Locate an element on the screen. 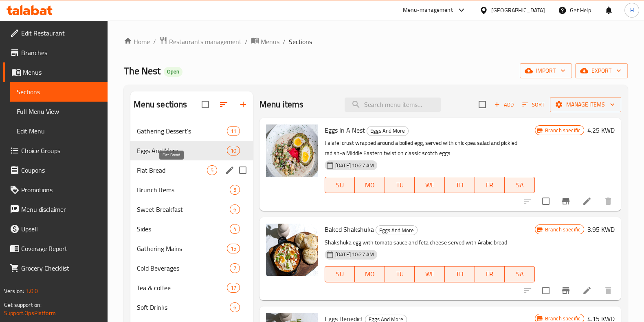 The height and width of the screenshot is (322, 644). span: Flat Bread is located at coordinates (172, 170).